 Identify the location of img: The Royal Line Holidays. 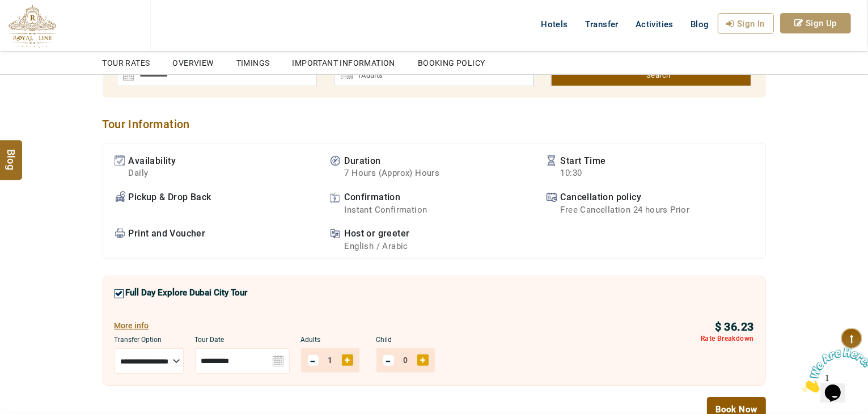
(33, 26).